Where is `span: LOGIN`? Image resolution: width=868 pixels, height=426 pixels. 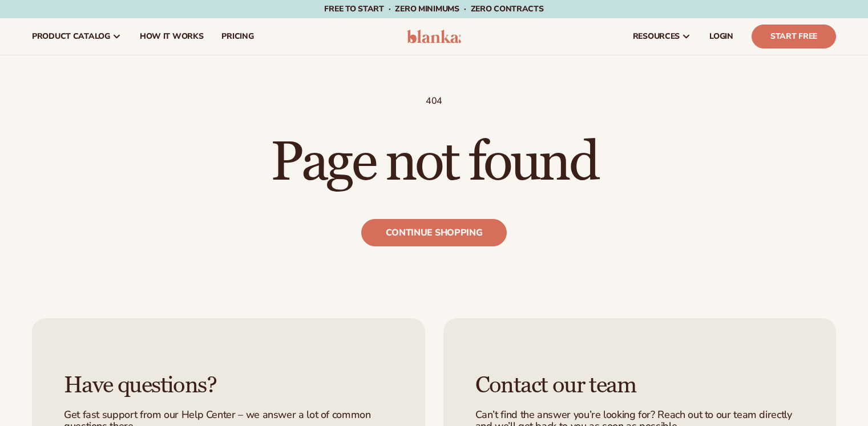
span: LOGIN is located at coordinates (721, 36).